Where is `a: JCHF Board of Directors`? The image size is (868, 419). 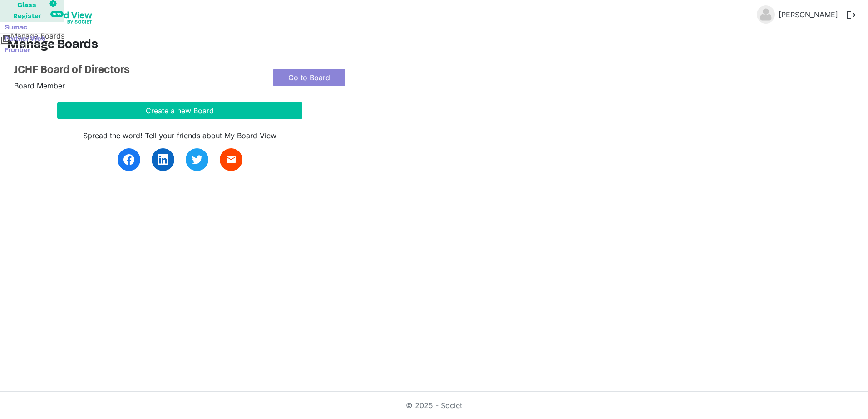 a: JCHF Board of Directors is located at coordinates (137, 70).